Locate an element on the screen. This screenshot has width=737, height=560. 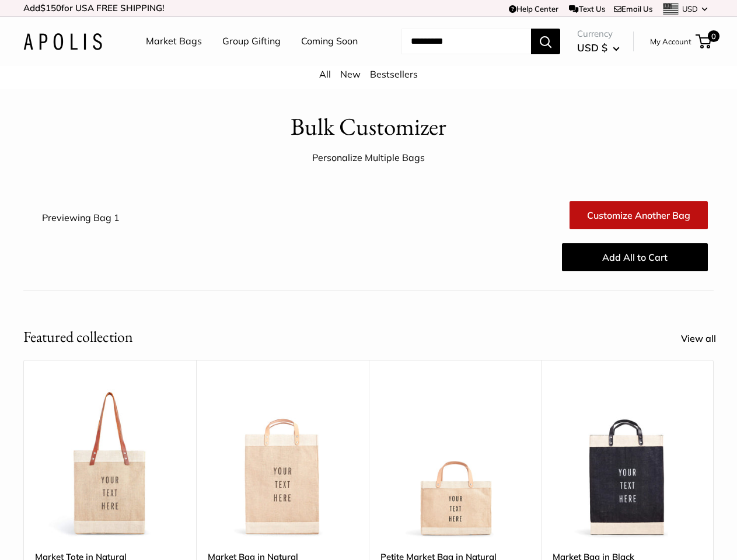
h1: Bulk Customizer is located at coordinates (368, 126).